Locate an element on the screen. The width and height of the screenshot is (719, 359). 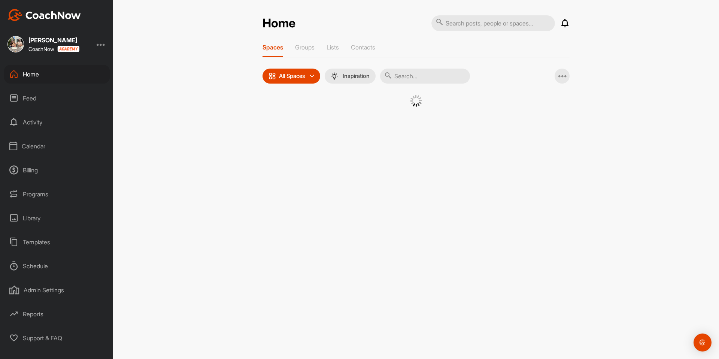
div: Open Intercom Messenger is located at coordinates (702, 342).